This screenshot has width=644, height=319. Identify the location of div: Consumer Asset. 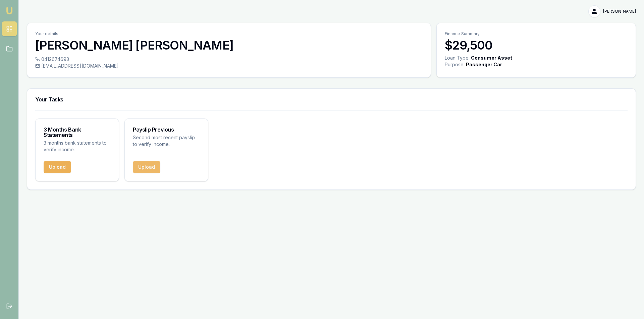
(492, 58).